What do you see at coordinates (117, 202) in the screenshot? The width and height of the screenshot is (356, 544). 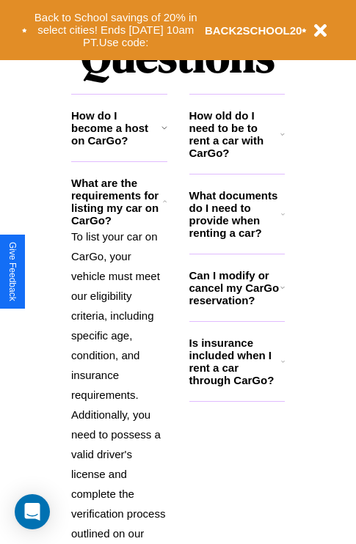 I see `h3: What are the requirements for listing my car on CarGo?` at bounding box center [117, 202].